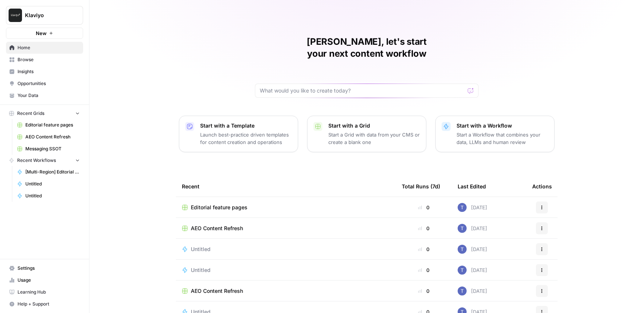 The height and width of the screenshot is (313, 644). What do you see at coordinates (36, 160) in the screenshot?
I see `span: Recent Workflows` at bounding box center [36, 160].